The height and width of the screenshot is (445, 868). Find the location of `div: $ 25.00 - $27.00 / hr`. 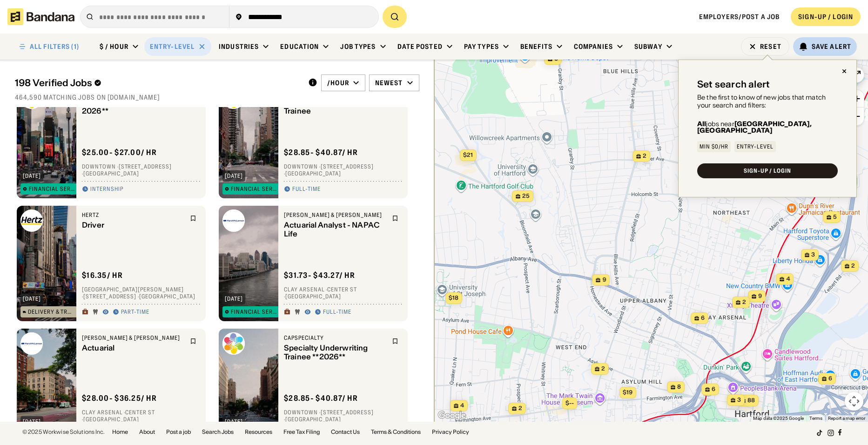

div: $ 25.00 - $27.00 / hr is located at coordinates (119, 152).